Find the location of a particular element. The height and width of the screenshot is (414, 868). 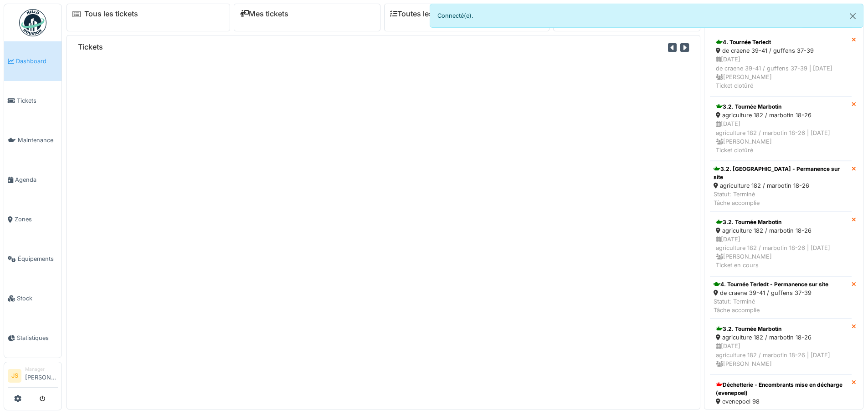

a: Mes tickets is located at coordinates (264, 14).